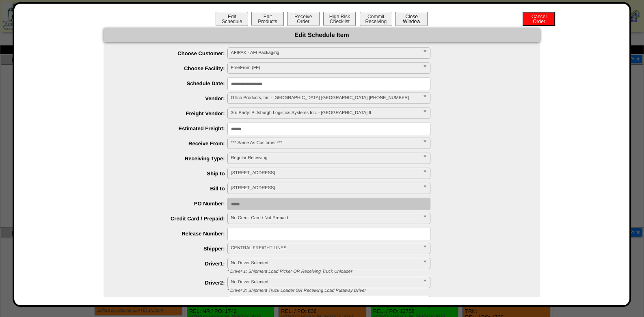 The width and height of the screenshot is (644, 317). I want to click on label: Driver1:, so click(173, 264).